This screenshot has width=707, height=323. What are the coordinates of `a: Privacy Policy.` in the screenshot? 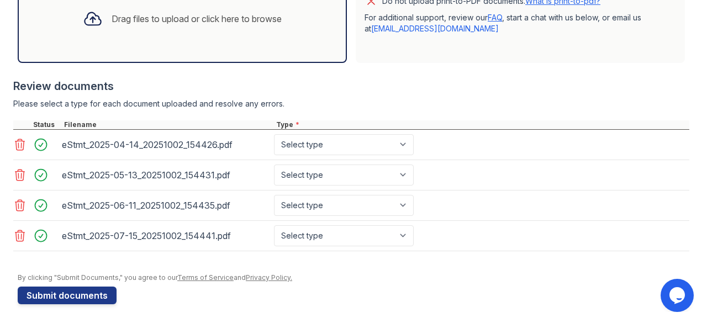 It's located at (269, 277).